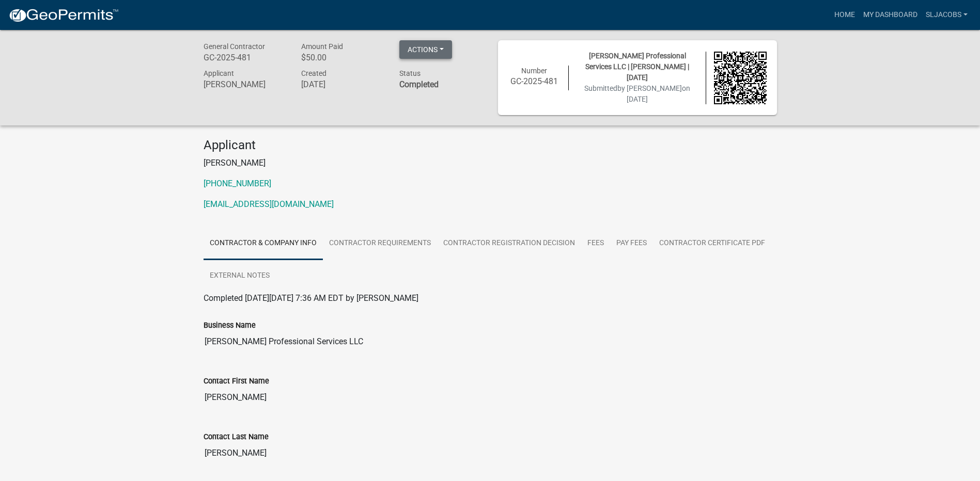 The height and width of the screenshot is (481, 980). What do you see at coordinates (239, 277) in the screenshot?
I see `a: External Notes` at bounding box center [239, 277].